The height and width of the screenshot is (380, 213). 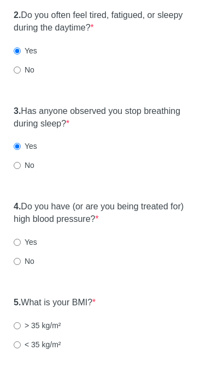 What do you see at coordinates (17, 111) in the screenshot?
I see `strong: 3.` at bounding box center [17, 111].